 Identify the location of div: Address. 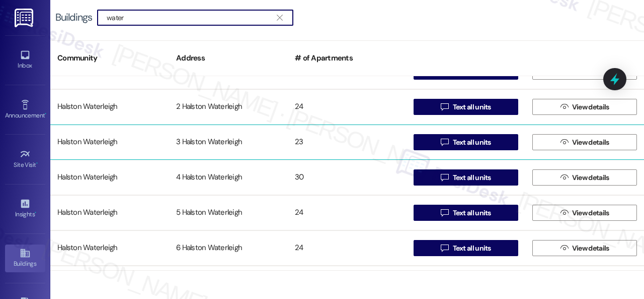
(228, 58).